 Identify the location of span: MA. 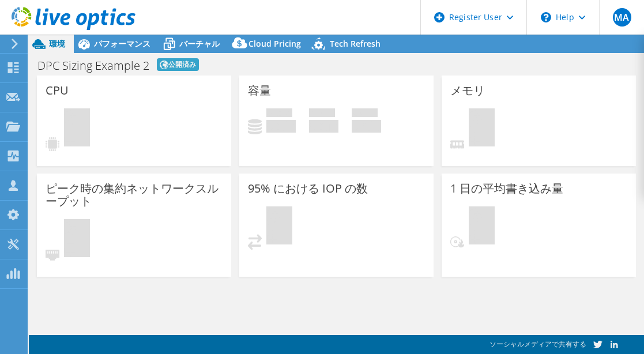
(622, 17).